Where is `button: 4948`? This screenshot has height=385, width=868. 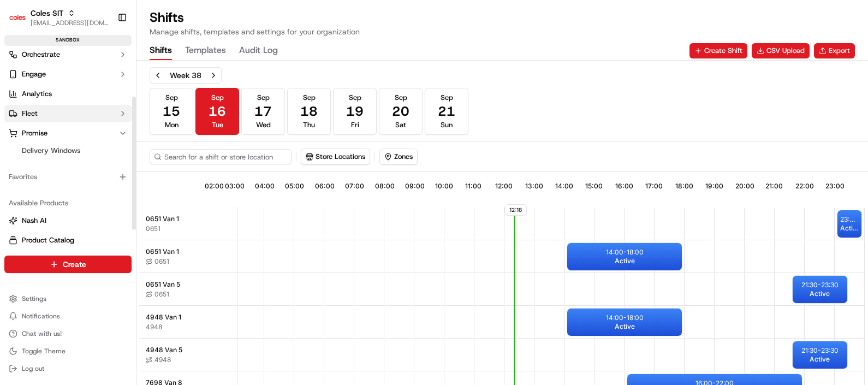 button: 4948 is located at coordinates (158, 360).